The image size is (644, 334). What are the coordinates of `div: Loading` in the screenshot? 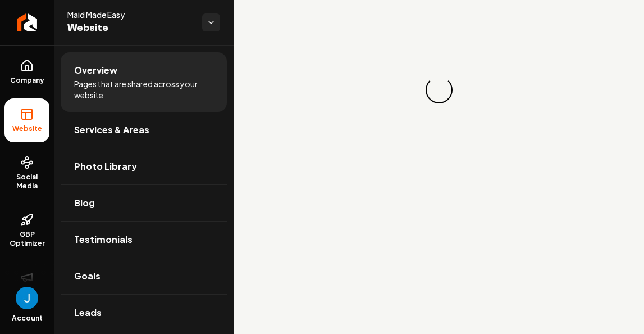 It's located at (438, 90).